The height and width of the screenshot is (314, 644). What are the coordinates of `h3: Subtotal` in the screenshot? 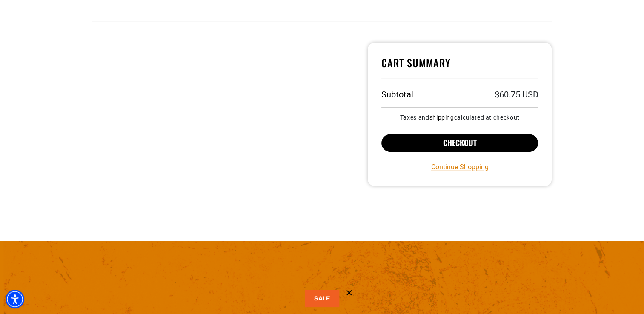 It's located at (397, 95).